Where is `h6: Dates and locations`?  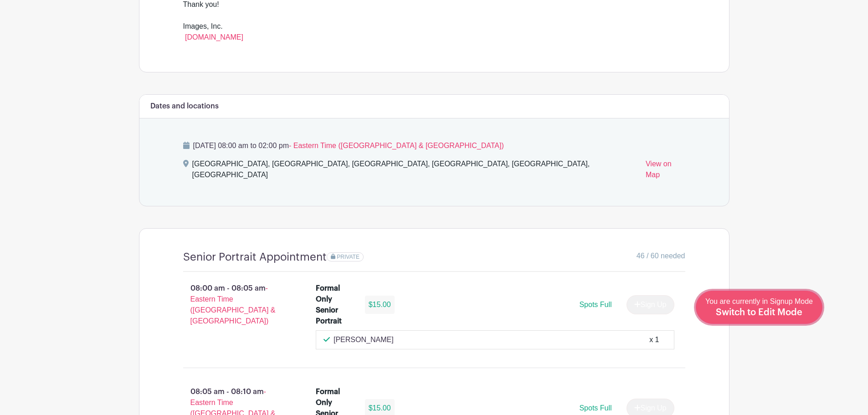 h6: Dates and locations is located at coordinates (184, 106).